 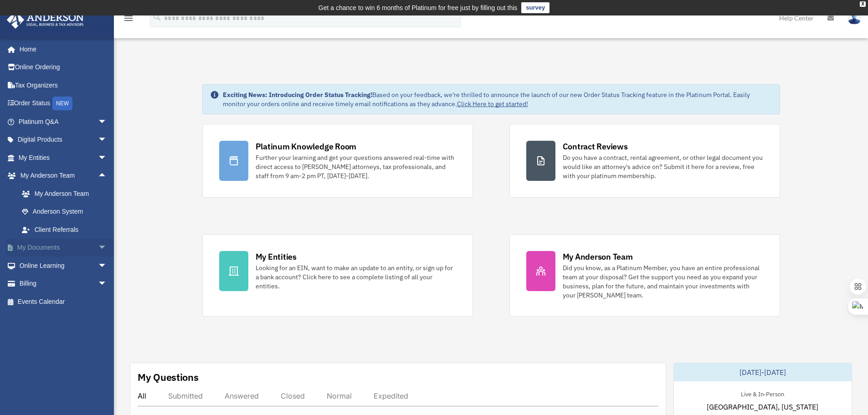 I want to click on a: Home, so click(x=61, y=49).